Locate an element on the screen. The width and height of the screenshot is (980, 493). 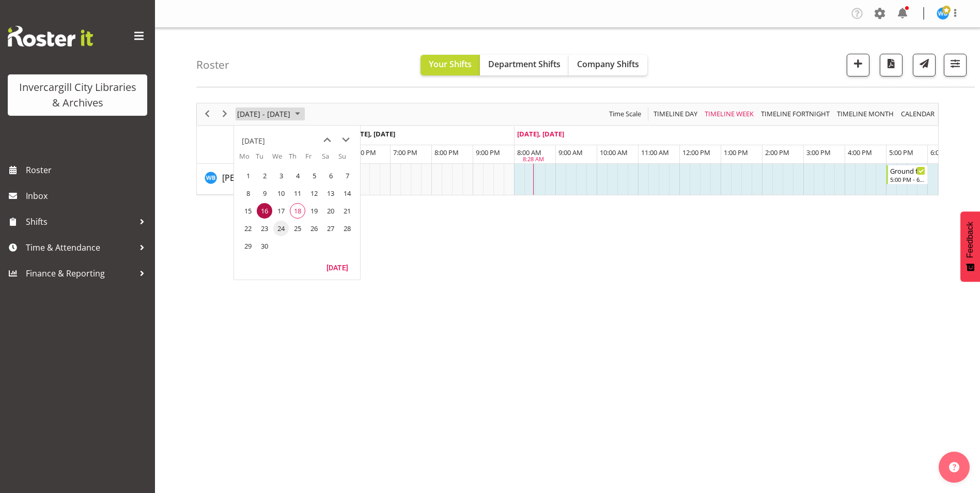
button: Company Shifts is located at coordinates (608, 65).